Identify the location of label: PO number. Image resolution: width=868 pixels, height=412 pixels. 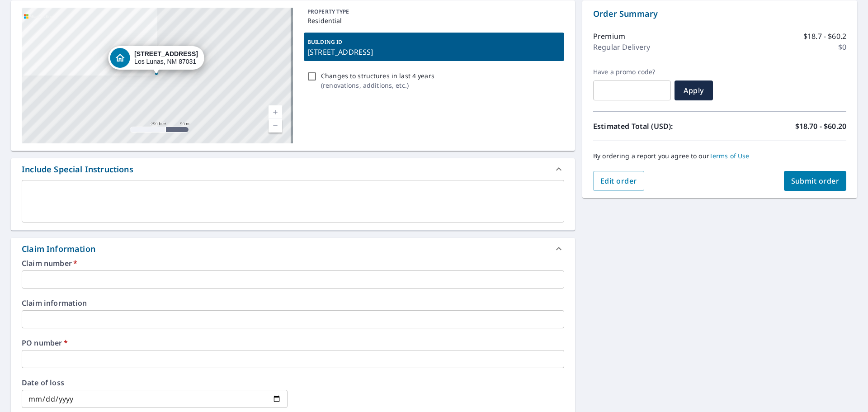
(292, 343).